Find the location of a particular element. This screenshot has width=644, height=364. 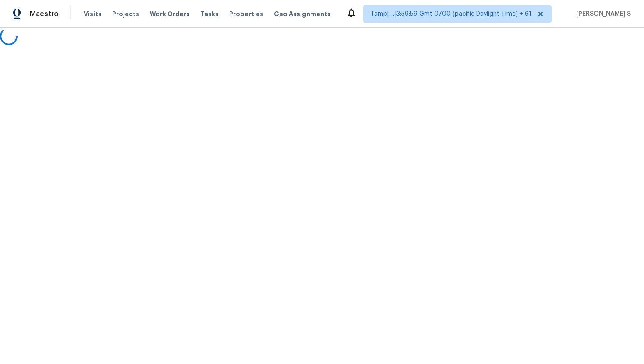

span: Maestro is located at coordinates (44, 14).